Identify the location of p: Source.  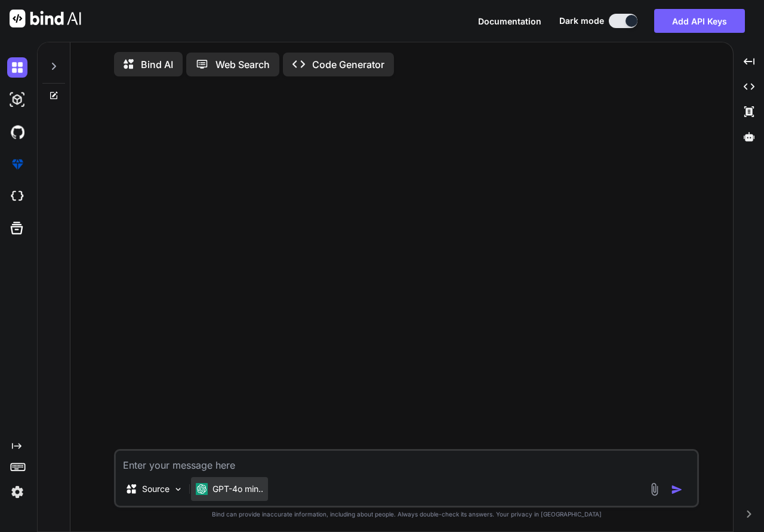
(156, 489).